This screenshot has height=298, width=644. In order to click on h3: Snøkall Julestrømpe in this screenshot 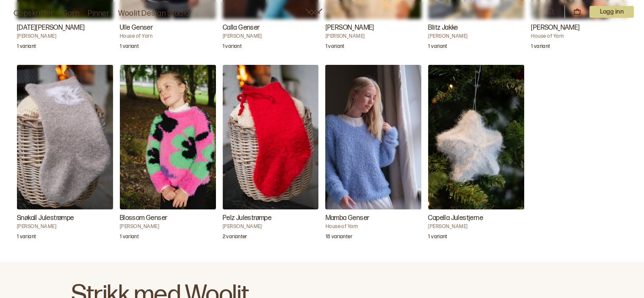, I will do `click(65, 218)`.